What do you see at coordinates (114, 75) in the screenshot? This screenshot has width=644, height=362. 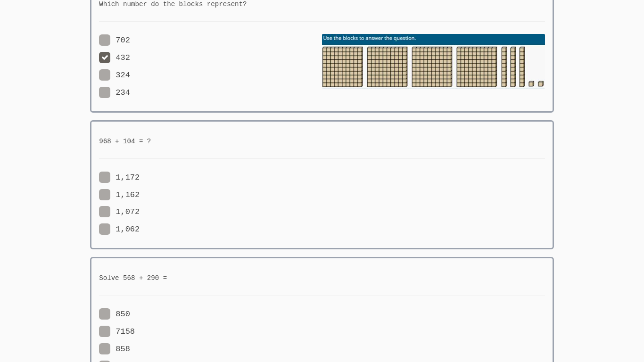 I see `label: 324` at bounding box center [114, 75].